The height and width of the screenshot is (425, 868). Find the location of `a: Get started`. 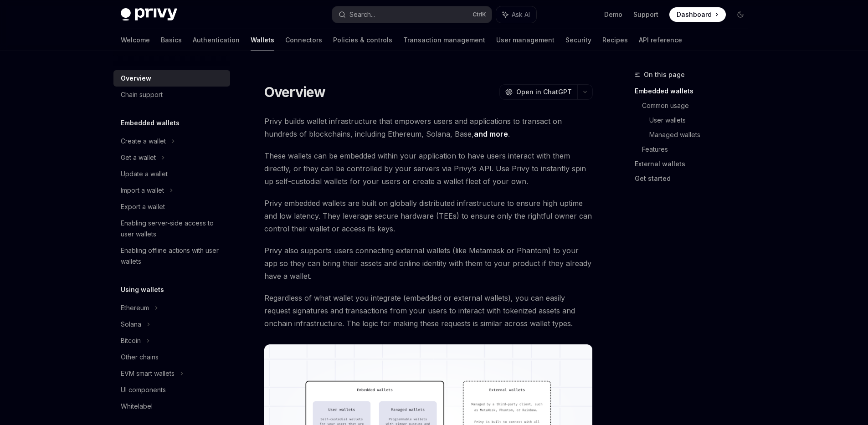

a: Get started is located at coordinates (695, 179).